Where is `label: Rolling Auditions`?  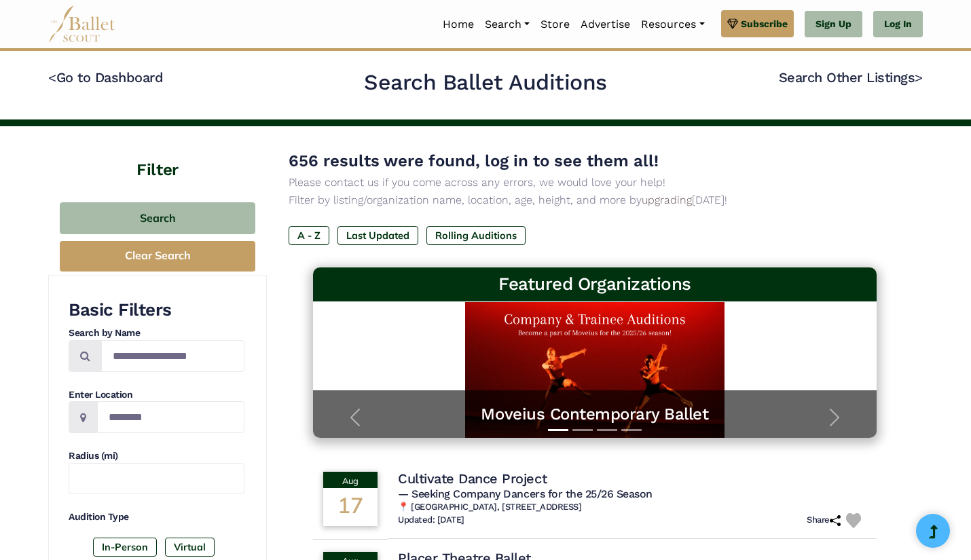 label: Rolling Auditions is located at coordinates (476, 236).